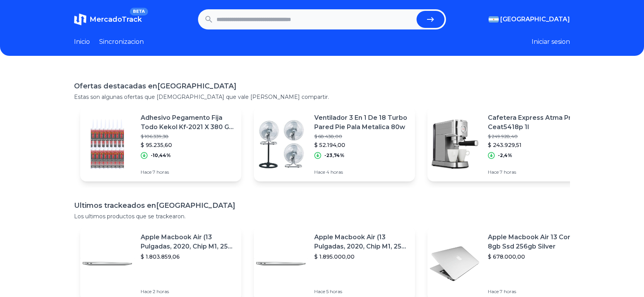 The image size is (644, 297). I want to click on span: MercadoTrack, so click(115, 19).